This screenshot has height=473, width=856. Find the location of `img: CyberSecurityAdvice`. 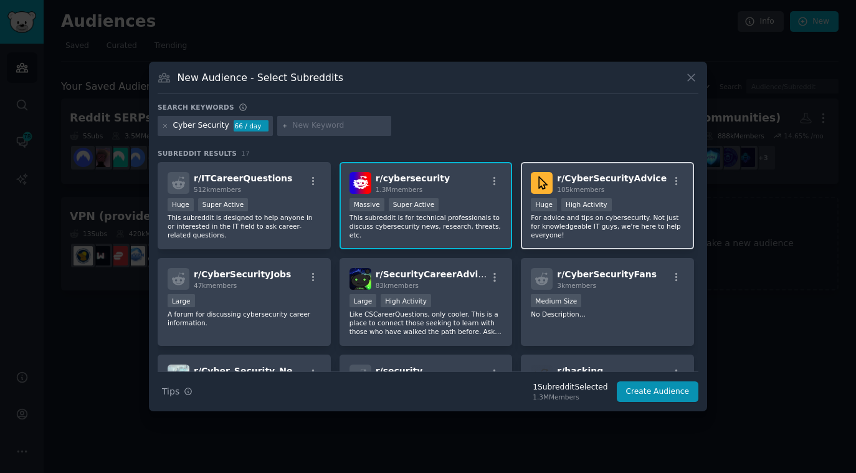

img: CyberSecurityAdvice is located at coordinates (542, 183).